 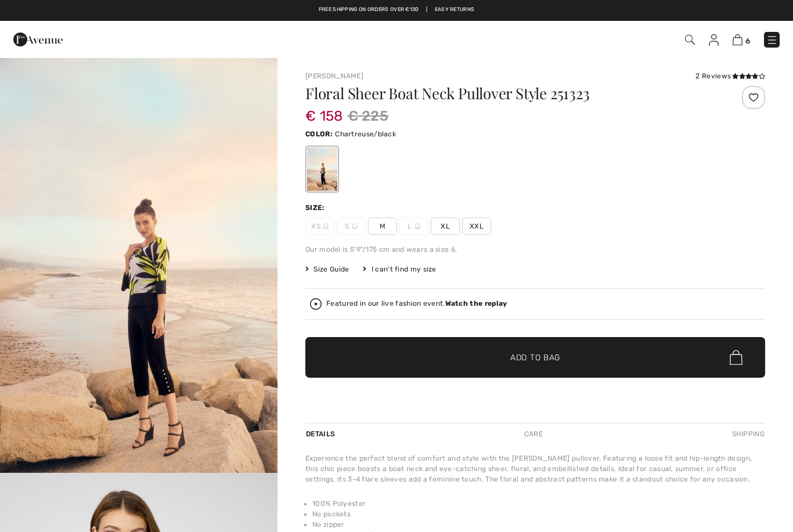 I want to click on button: Add to Bag, so click(x=535, y=357).